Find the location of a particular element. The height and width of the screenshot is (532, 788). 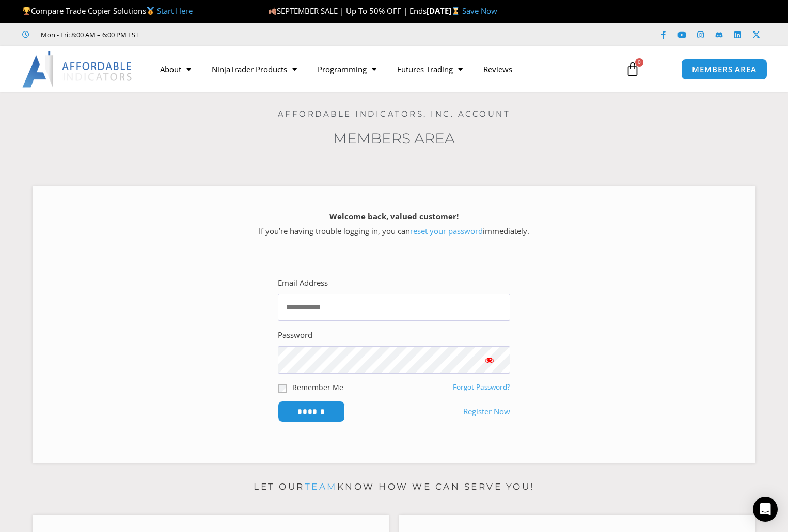

label: Password is located at coordinates (295, 335).